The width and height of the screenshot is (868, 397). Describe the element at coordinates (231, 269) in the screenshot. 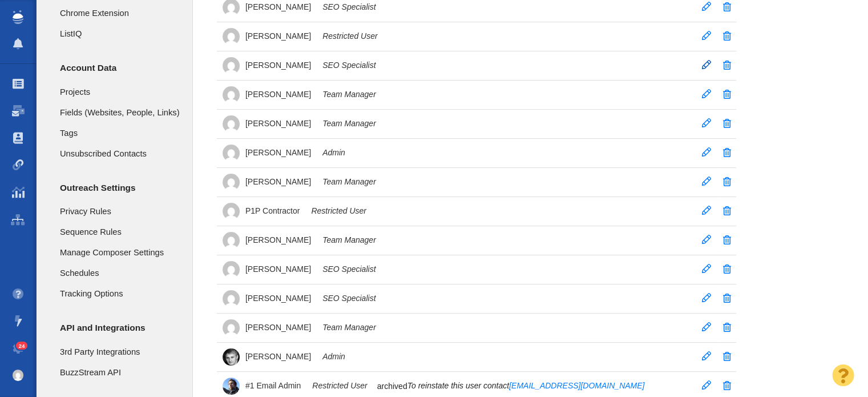

I see `img: f969a929550c49b0f71394cf79ab7d2e` at that location.